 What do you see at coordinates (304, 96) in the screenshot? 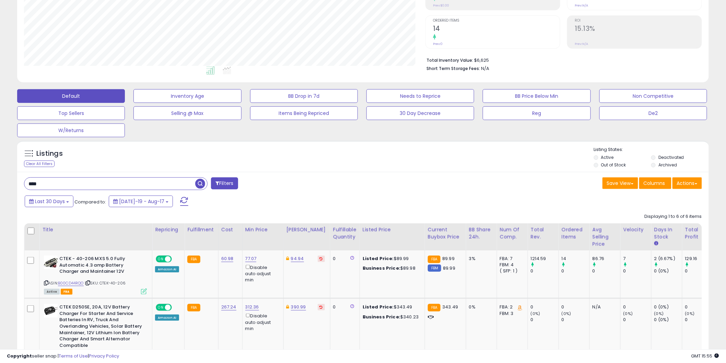
I see `button: BB Drop in 7d` at bounding box center [304, 96].